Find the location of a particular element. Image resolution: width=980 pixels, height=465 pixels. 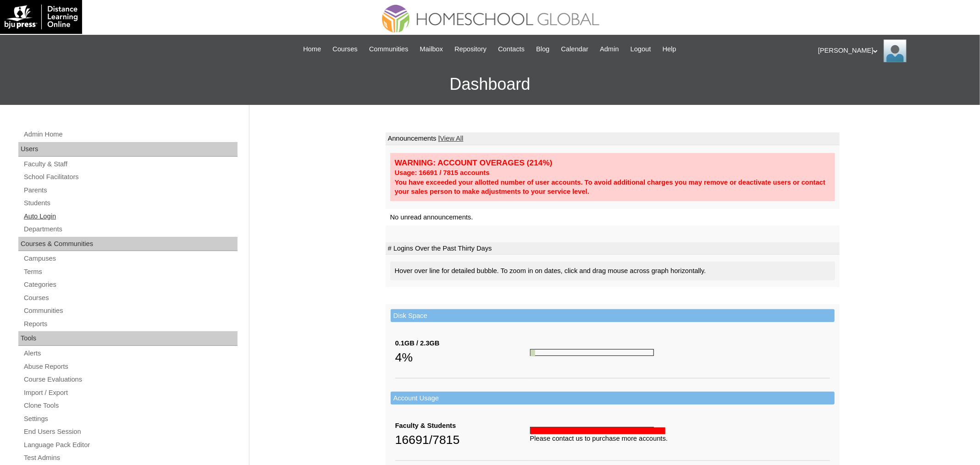

a: Repository is located at coordinates (470, 49).